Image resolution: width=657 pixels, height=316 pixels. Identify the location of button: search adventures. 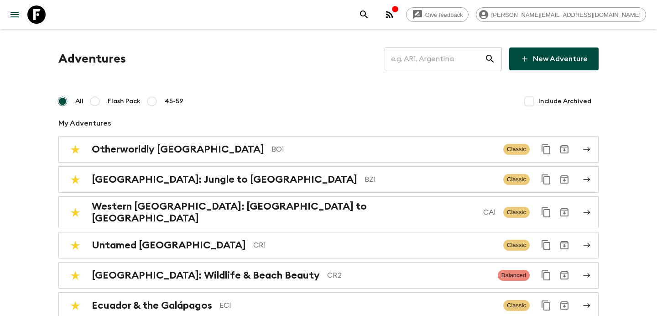
(364, 15).